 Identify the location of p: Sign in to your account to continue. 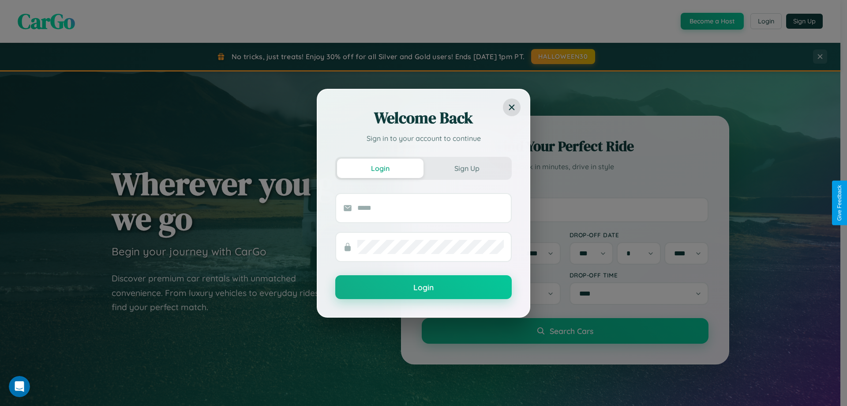
(424, 138).